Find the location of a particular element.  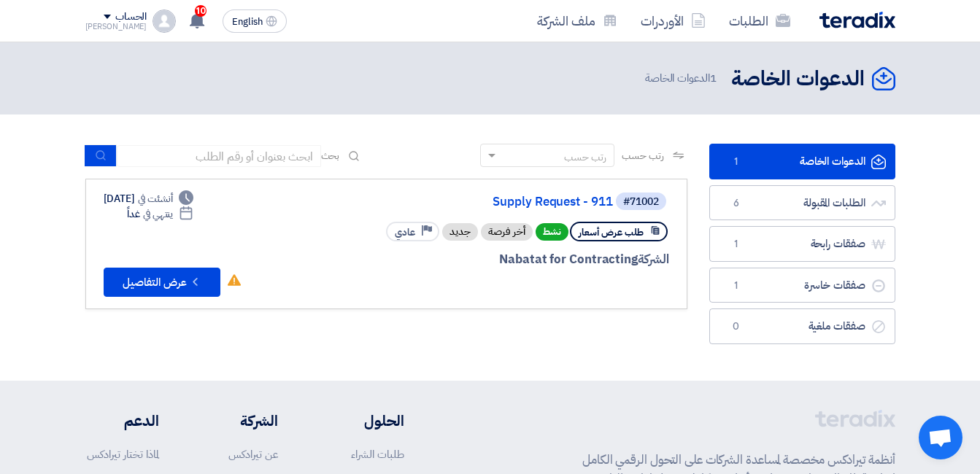

span: 6 is located at coordinates (736, 204).